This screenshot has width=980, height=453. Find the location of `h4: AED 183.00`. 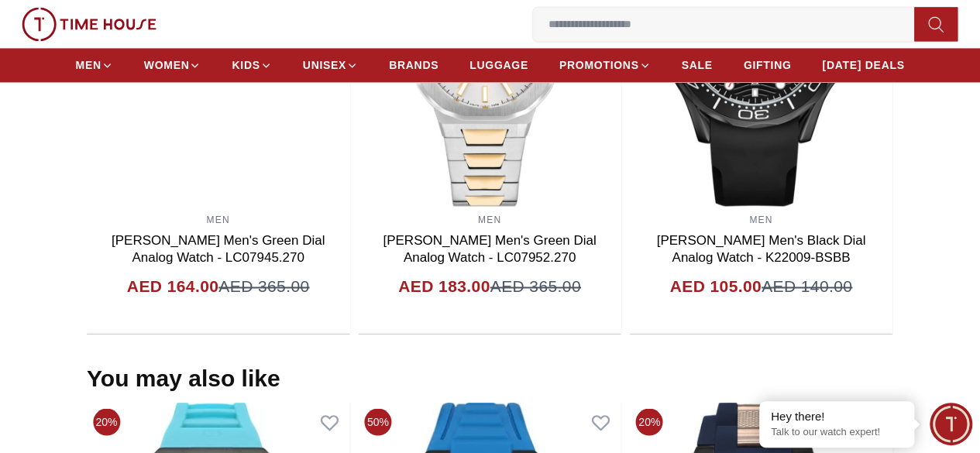

h4: AED 183.00 is located at coordinates (444, 287).